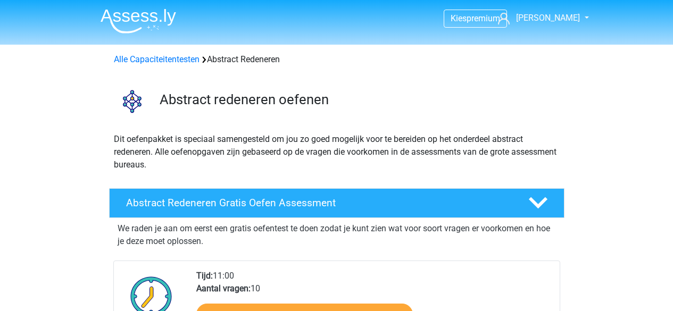 This screenshot has width=673, height=311. I want to click on a: Alle Capaciteitentesten, so click(156, 59).